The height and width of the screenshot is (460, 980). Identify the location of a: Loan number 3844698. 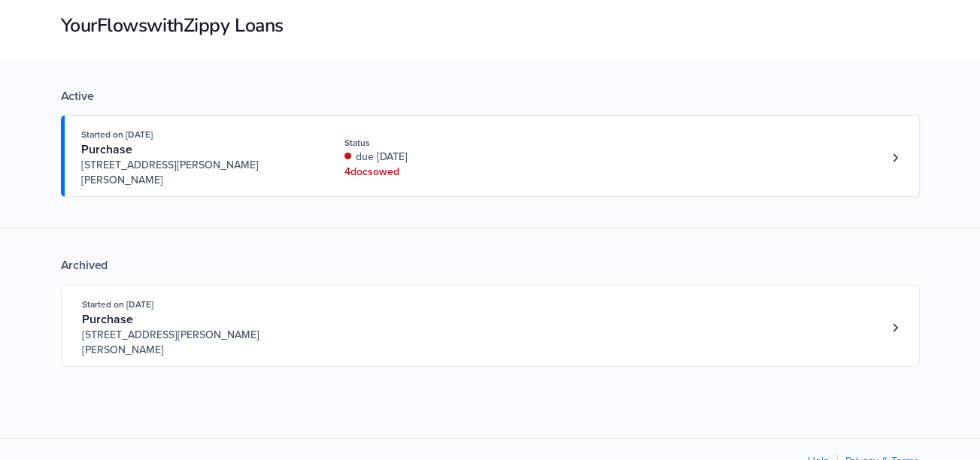
(895, 327).